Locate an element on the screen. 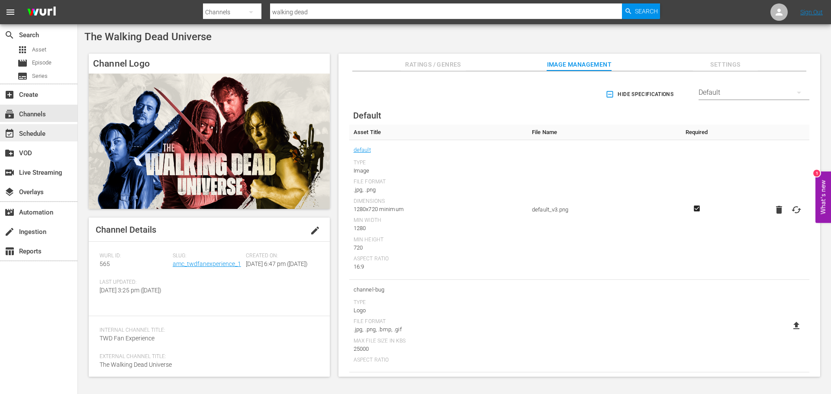 The height and width of the screenshot is (394, 831). a: Sign Out is located at coordinates (811, 12).